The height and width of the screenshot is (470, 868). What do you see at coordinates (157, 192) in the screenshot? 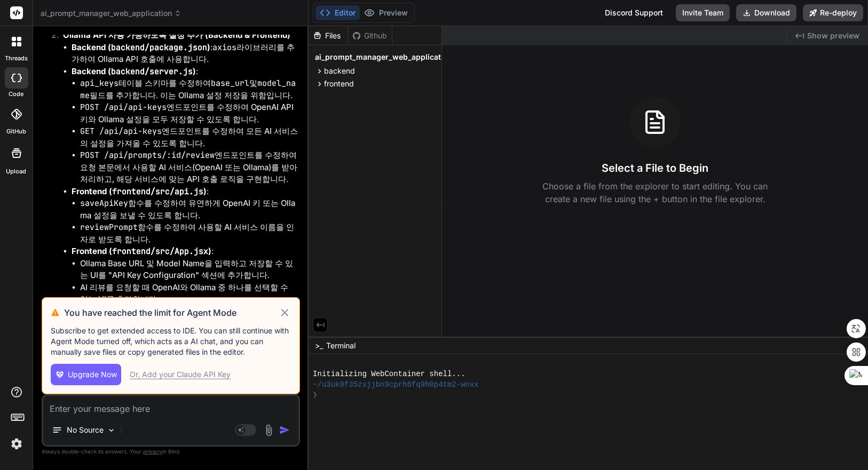
I see `code: frontend/src/api.js` at bounding box center [157, 192].